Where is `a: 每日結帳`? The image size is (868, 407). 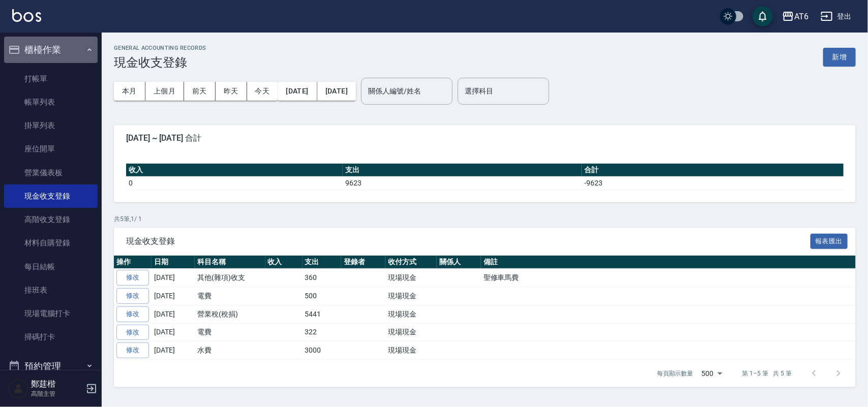 a: 每日結帳 is located at coordinates (51, 267).